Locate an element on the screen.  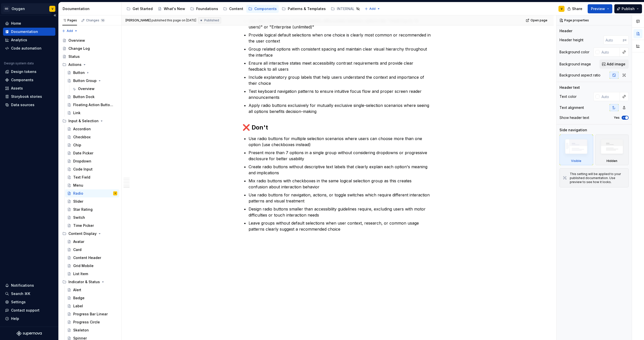
div: Patterns & Templates is located at coordinates (307, 9).